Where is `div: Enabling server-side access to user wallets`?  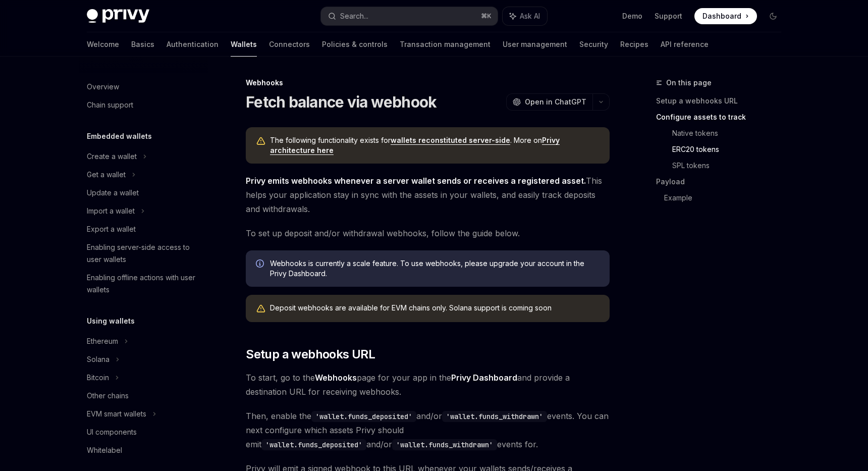 div: Enabling server-side access to user wallets is located at coordinates (145, 254).